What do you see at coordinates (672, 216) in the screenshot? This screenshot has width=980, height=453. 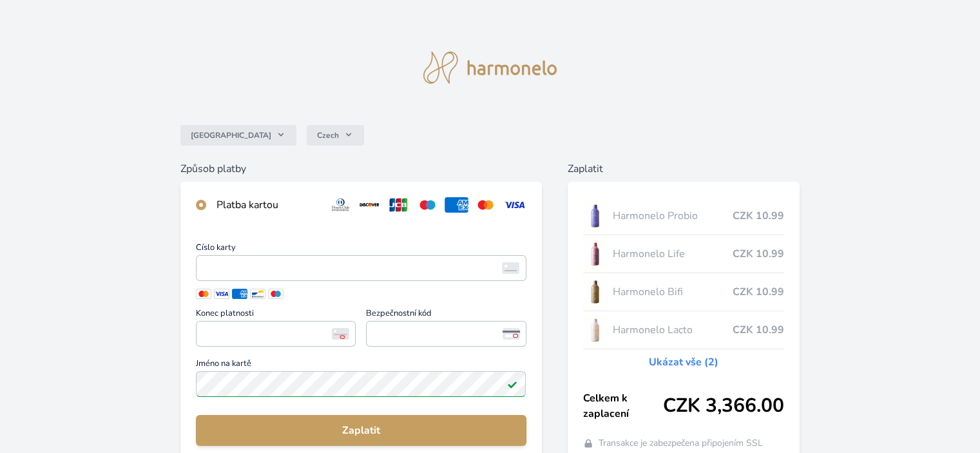 I see `span: Harmonelo Probio` at bounding box center [672, 216].